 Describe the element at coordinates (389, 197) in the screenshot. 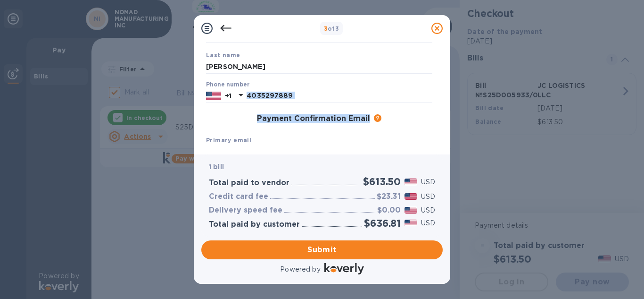

I see `h3: $23.31` at that location.